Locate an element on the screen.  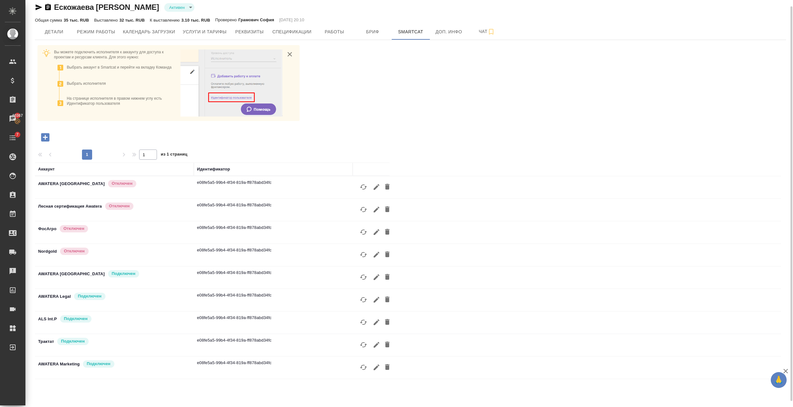
p: Лесная сертификация Awatera is located at coordinates (70, 206).